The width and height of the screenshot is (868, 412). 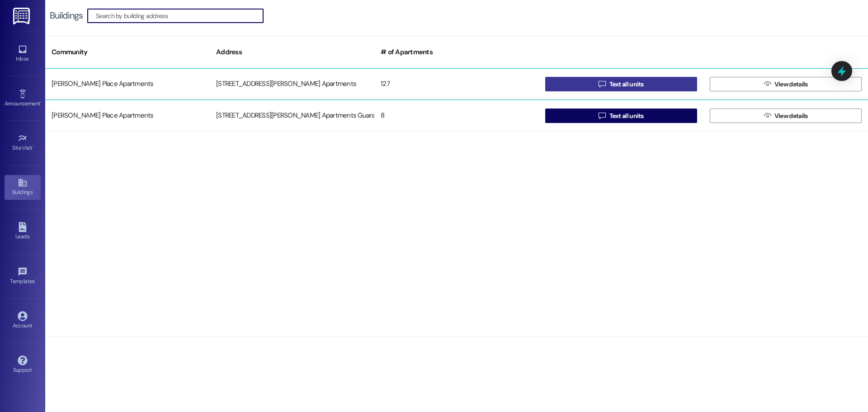 What do you see at coordinates (23, 276) in the screenshot?
I see `a: Templates •` at bounding box center [23, 276].